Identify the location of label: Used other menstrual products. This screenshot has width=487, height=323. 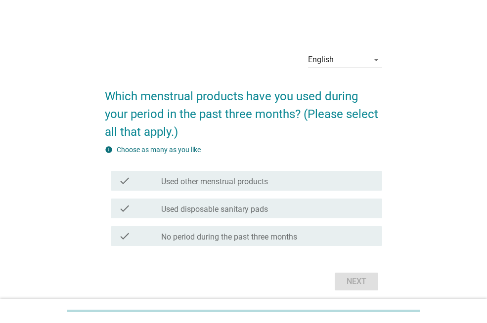
(214, 182).